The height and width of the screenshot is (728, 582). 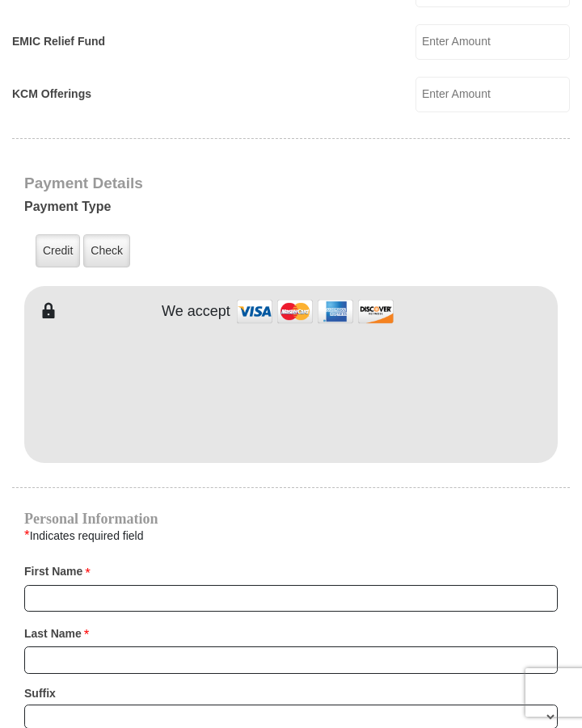 I want to click on label: Check, so click(x=107, y=251).